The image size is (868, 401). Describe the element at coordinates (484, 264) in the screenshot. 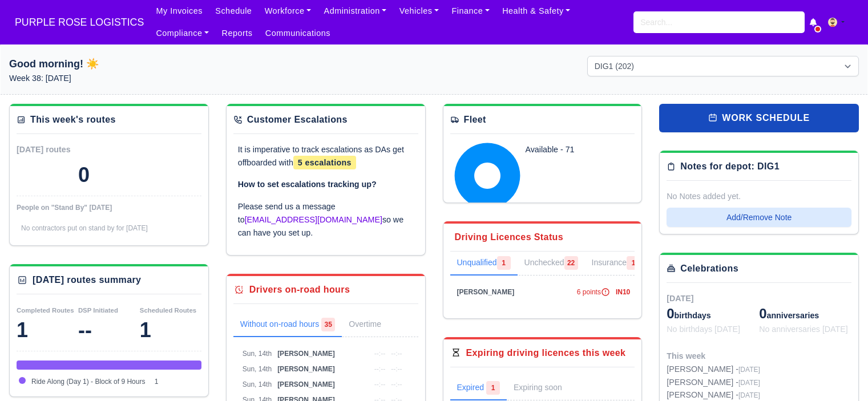

I see `a: Unqualified` at that location.